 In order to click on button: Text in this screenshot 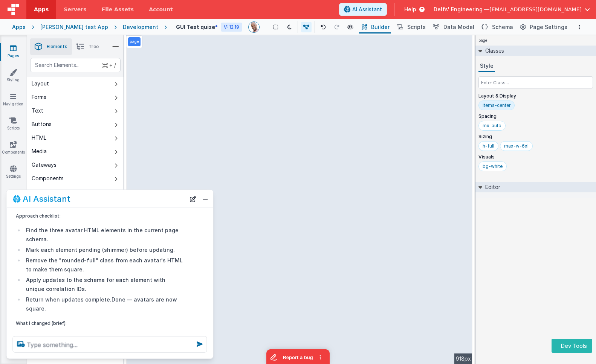, I will do `click(75, 111)`.